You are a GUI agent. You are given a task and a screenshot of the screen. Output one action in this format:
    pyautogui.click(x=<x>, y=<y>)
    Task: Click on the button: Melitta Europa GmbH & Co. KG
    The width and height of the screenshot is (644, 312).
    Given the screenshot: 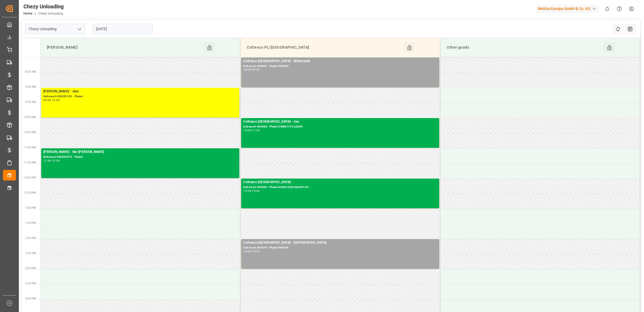 What is the action you would take?
    pyautogui.click(x=568, y=9)
    